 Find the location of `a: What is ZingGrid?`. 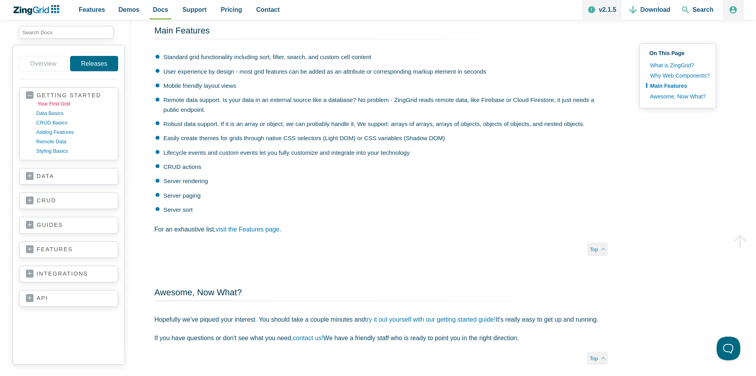

a: What is ZingGrid? is located at coordinates (677, 65).